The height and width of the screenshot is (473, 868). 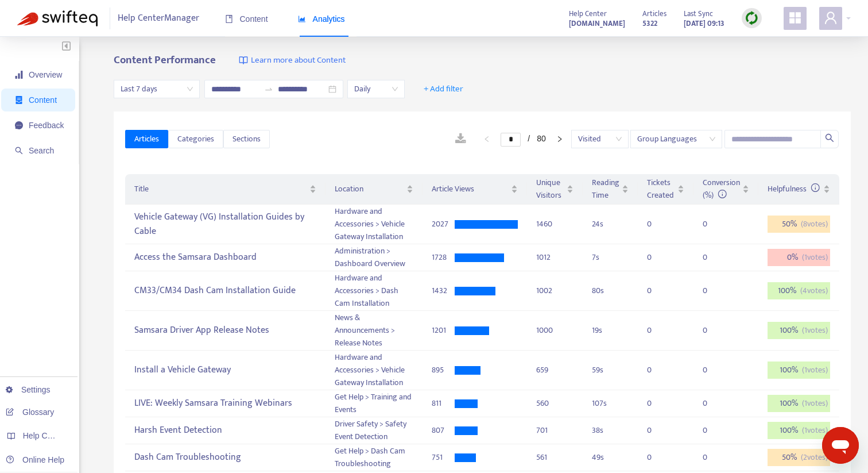 What do you see at coordinates (443, 89) in the screenshot?
I see `button: + Add filter` at bounding box center [443, 89].